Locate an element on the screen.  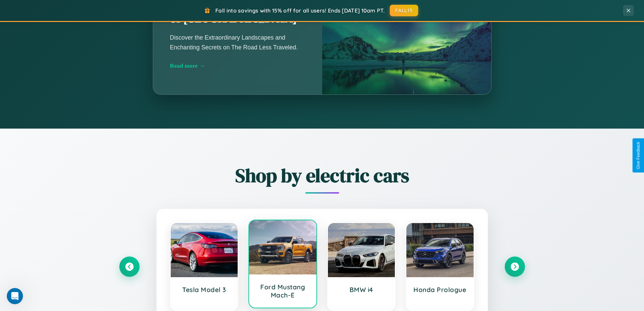
p: Discover the Extraordinary Landscapes and Enchanting Secrets on The Road Less Traveled. is located at coordinates (238, 42).